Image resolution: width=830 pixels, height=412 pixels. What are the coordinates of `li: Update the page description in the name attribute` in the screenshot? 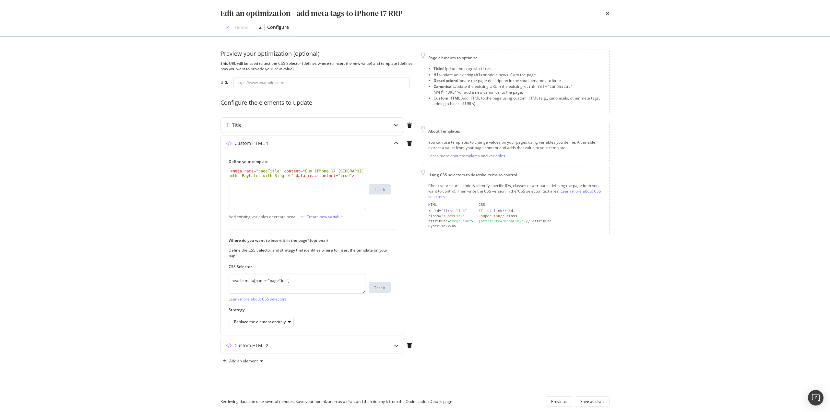 It's located at (519, 81).